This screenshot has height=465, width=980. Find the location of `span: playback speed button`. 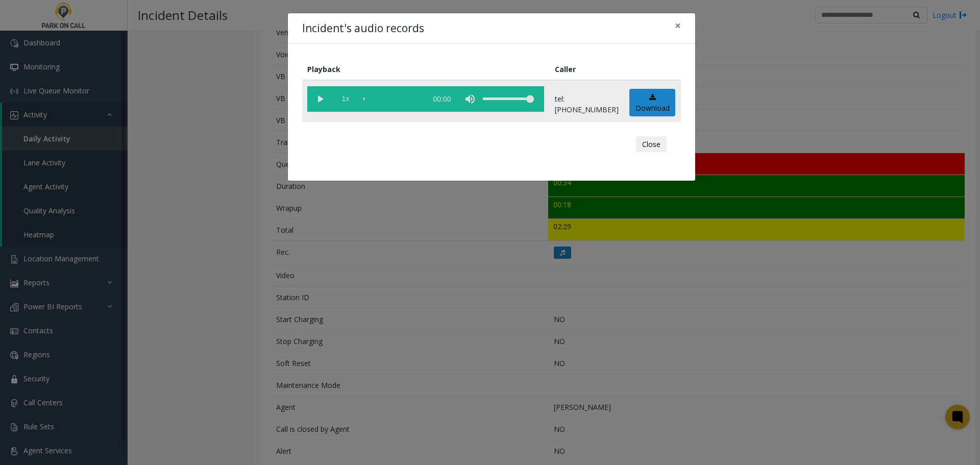

span: playback speed button is located at coordinates (345, 99).